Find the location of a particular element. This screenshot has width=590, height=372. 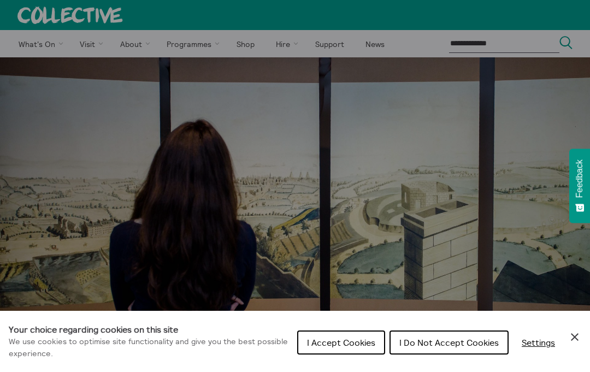

span: Feedback is located at coordinates (580, 179).